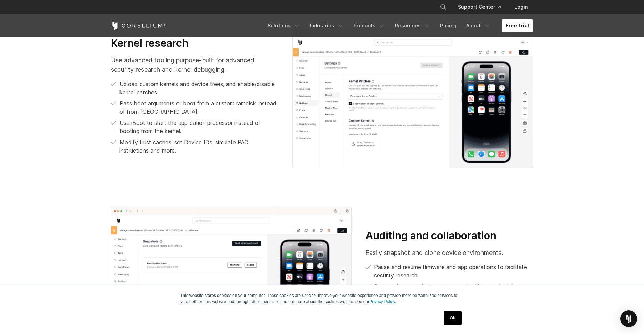 The width and height of the screenshot is (644, 334). Describe the element at coordinates (413, 26) in the screenshot. I see `a: Resources` at that location.